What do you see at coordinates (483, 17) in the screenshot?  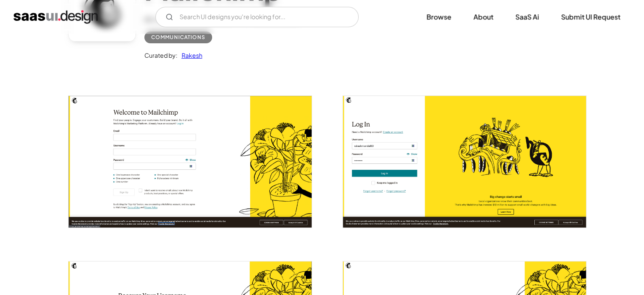 I see `a: About` at bounding box center [483, 17].